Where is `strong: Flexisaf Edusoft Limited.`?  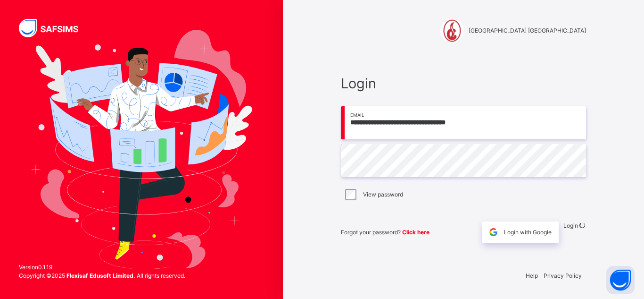
strong: Flexisaf Edusoft Limited. is located at coordinates (101, 275).